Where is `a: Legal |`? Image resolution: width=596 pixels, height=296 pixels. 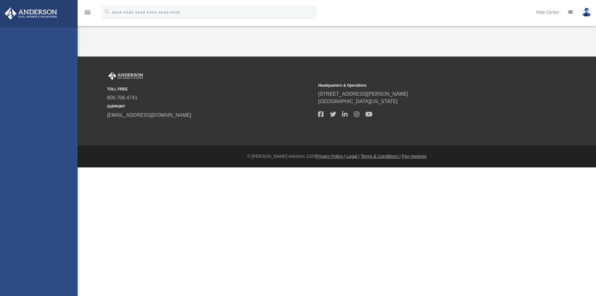
a: Legal | is located at coordinates (353, 156).